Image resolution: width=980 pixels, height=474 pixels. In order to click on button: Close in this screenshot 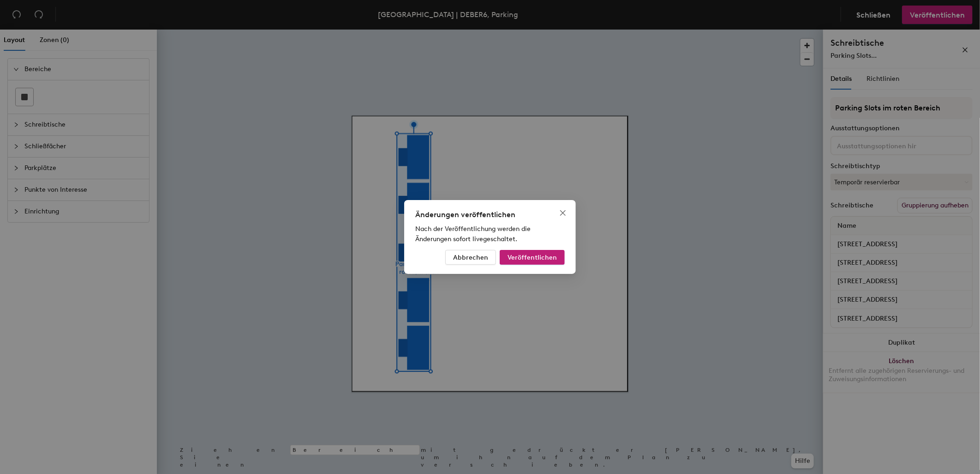, I will do `click(564, 213)`.